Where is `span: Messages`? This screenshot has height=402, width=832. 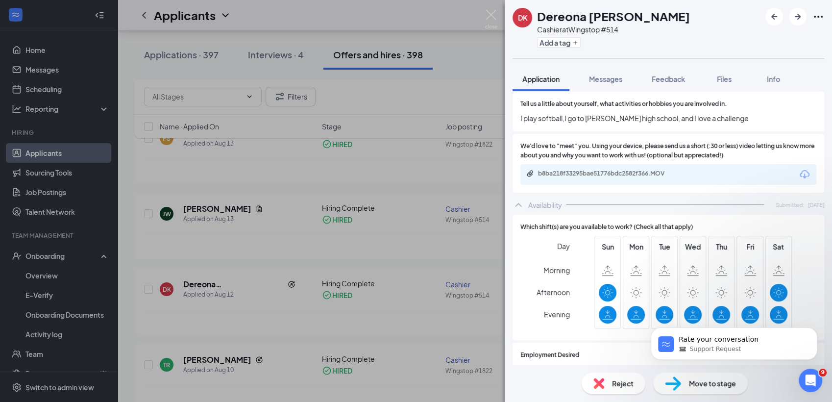
span: Messages is located at coordinates (606, 79).